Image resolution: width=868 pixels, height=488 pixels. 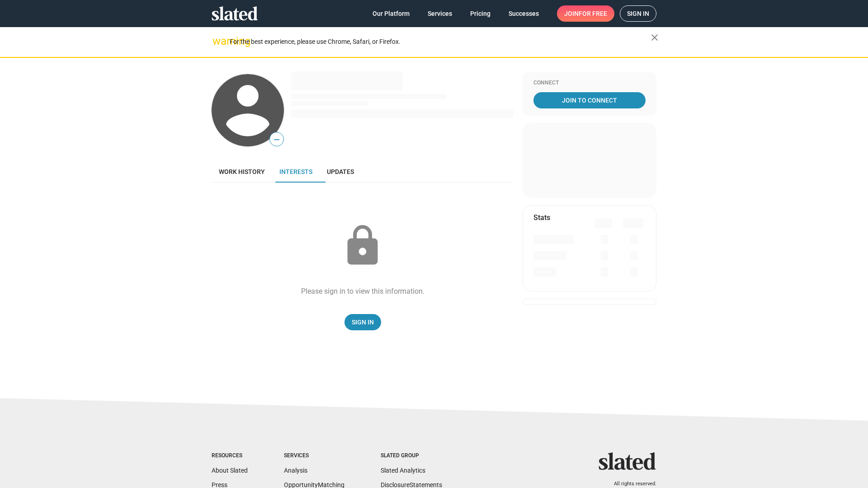 What do you see at coordinates (363, 322) in the screenshot?
I see `span: Sign In` at bounding box center [363, 322].